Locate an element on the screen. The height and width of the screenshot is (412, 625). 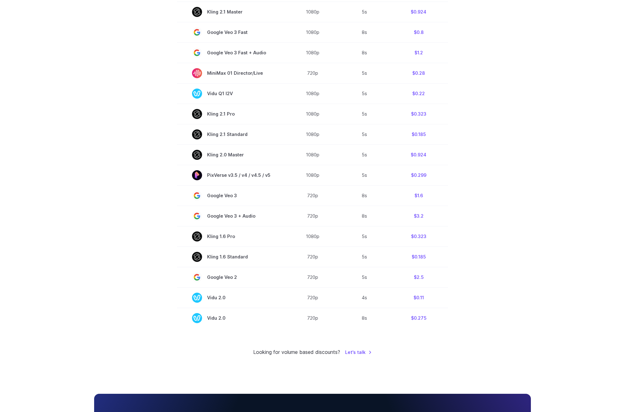
td: $1.2 is located at coordinates (419, 52).